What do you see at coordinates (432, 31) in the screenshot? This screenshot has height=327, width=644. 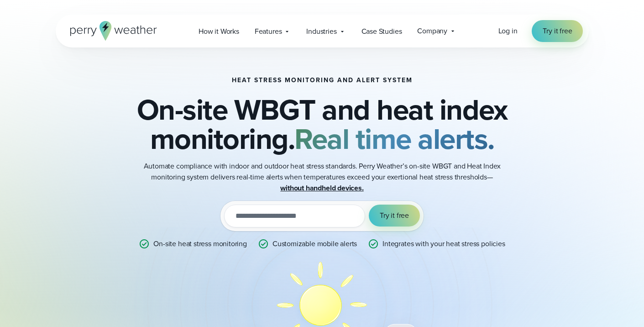 I see `span: Company` at bounding box center [432, 31].